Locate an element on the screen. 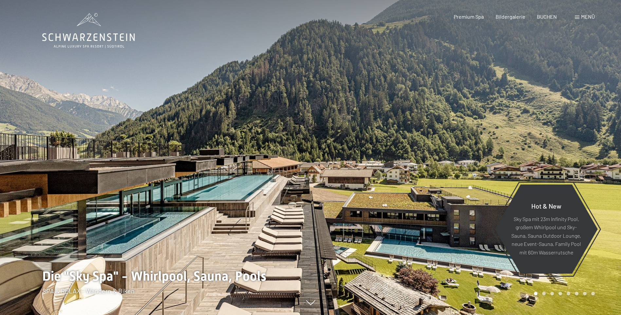 The image size is (621, 315). div: Carousel Pagination is located at coordinates (563, 293).